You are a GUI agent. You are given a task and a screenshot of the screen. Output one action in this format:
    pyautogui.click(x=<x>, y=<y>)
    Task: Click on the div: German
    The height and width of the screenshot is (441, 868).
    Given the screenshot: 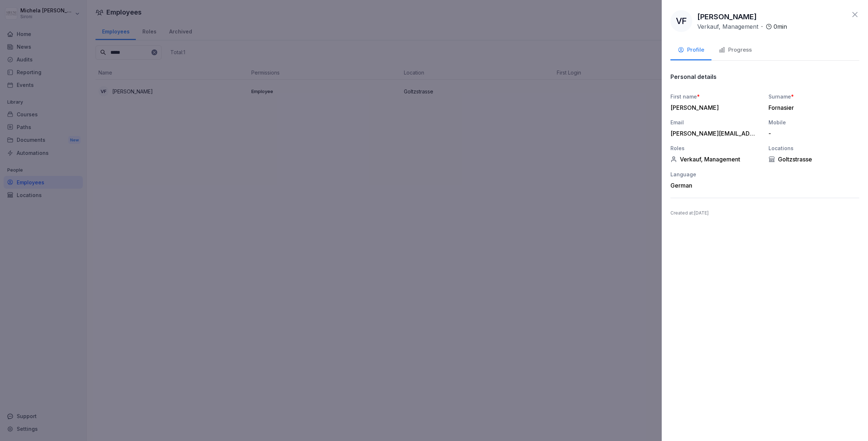 What is the action you would take?
    pyautogui.click(x=716, y=186)
    